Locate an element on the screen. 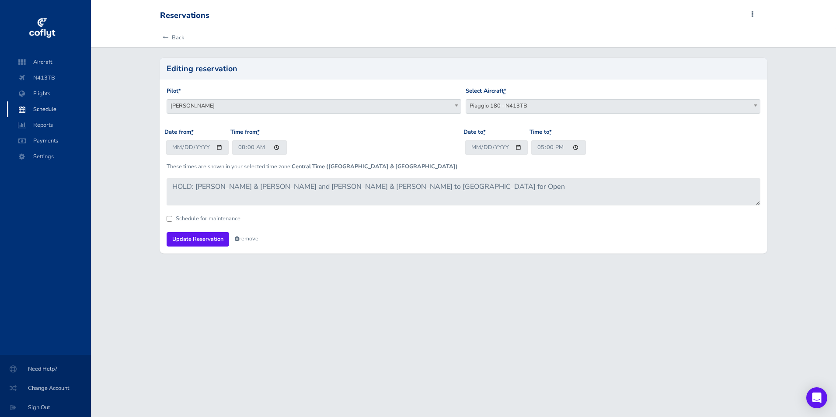  input: Update Reservation is located at coordinates (198, 239).